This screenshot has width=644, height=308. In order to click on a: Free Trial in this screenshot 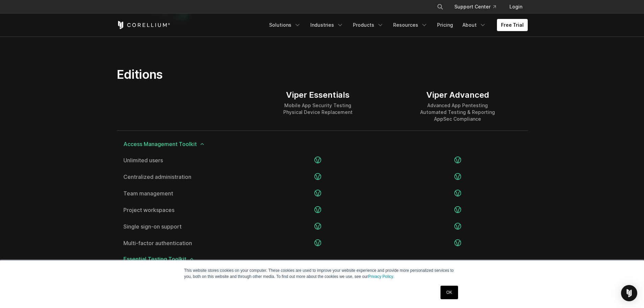, I will do `click(512, 25)`.